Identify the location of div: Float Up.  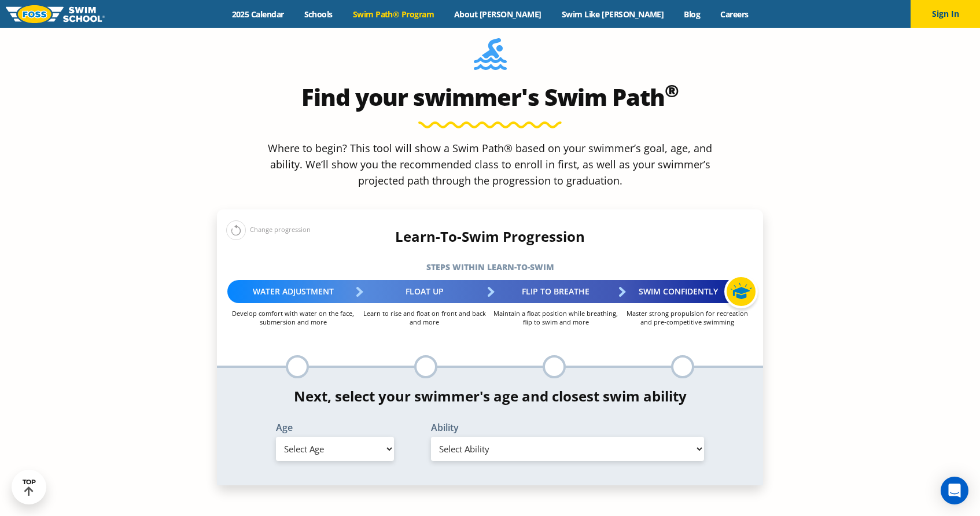
(424, 292).